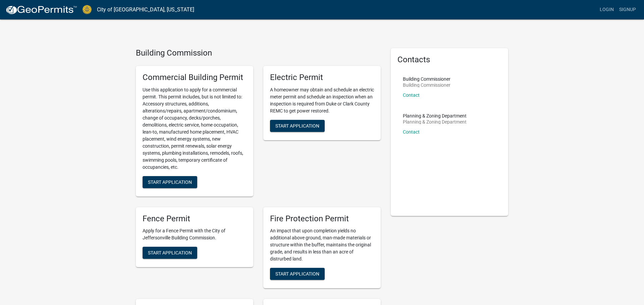 Image resolution: width=644 pixels, height=305 pixels. I want to click on a: Login, so click(607, 9).